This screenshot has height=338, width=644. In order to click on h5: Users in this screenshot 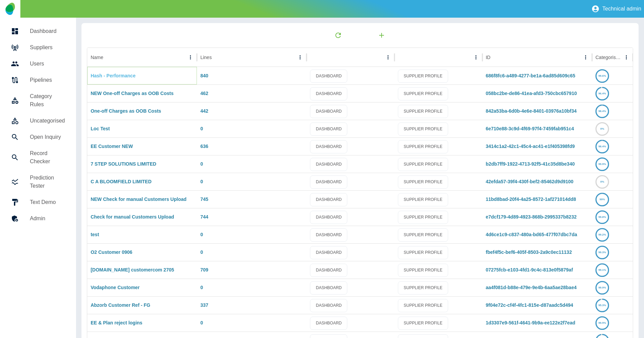, I will do `click(48, 64)`.